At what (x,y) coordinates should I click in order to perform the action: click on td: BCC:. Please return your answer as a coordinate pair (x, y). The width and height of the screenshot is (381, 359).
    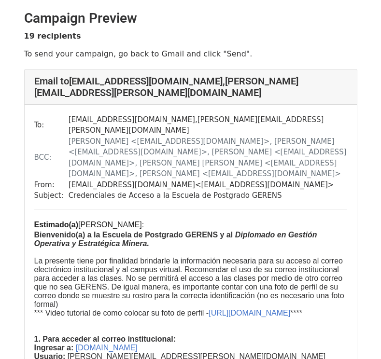
    Looking at the image, I should click on (51, 158).